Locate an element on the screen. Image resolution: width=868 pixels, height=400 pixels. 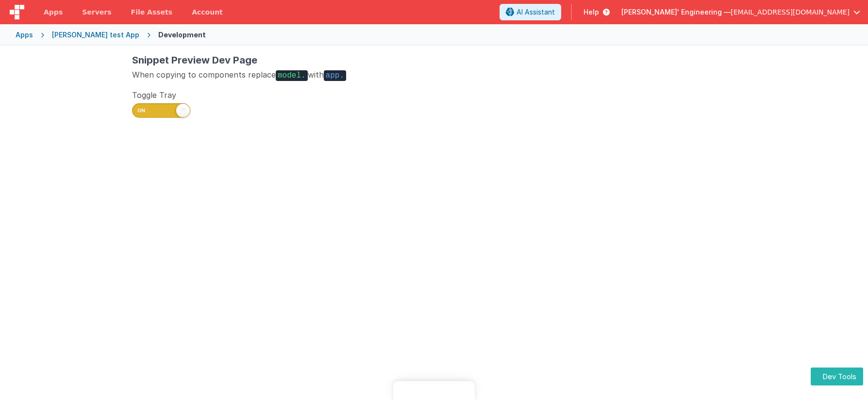
span: File Assets is located at coordinates (152, 12).